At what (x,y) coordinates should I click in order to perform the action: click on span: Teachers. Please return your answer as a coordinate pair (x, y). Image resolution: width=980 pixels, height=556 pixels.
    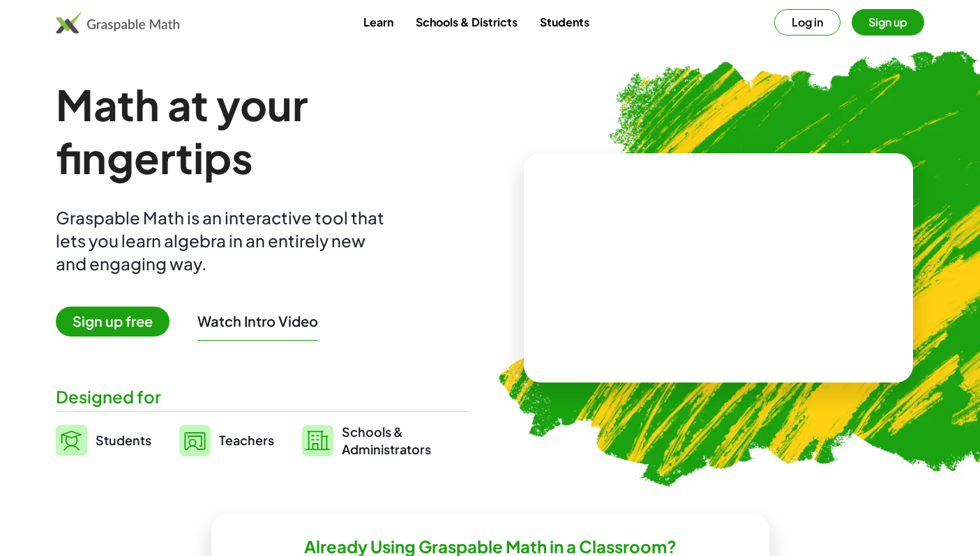
    Looking at the image, I should click on (246, 440).